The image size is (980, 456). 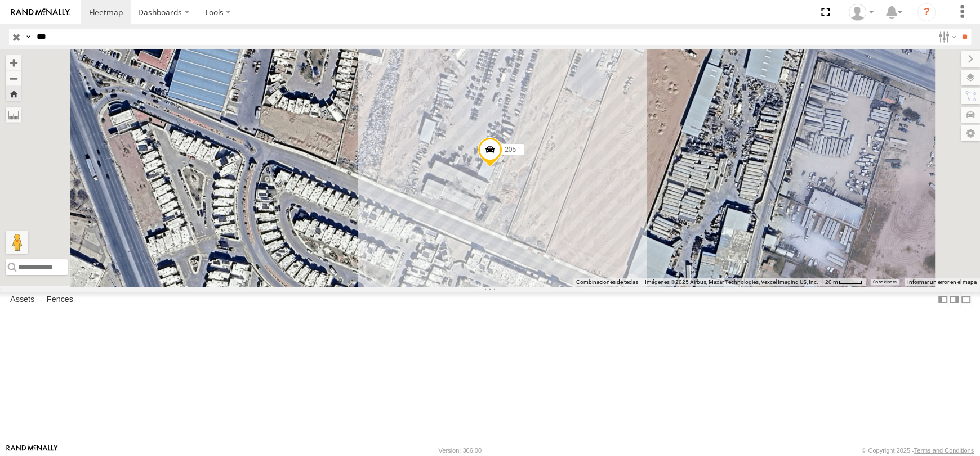 I want to click on label: Assets, so click(x=22, y=301).